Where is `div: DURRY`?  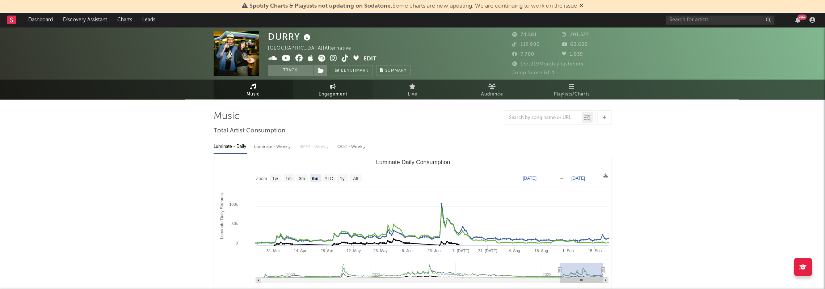 div: DURRY is located at coordinates (290, 37).